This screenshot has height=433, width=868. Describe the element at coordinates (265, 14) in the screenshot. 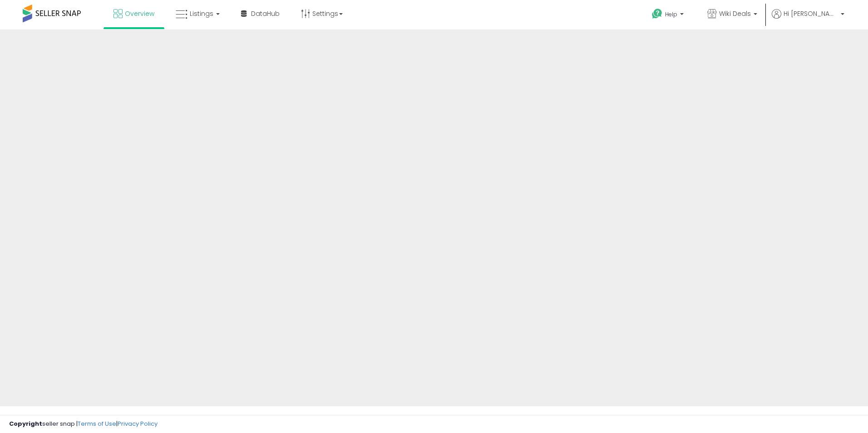

I see `span: DataHub` at that location.